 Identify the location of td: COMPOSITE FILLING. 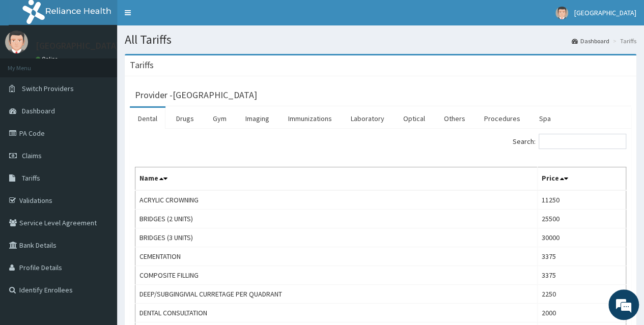
(337, 275).